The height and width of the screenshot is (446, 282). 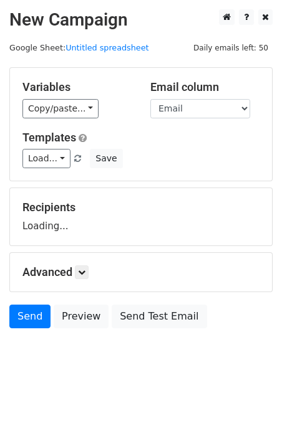 I want to click on div: Loading..., so click(x=141, y=217).